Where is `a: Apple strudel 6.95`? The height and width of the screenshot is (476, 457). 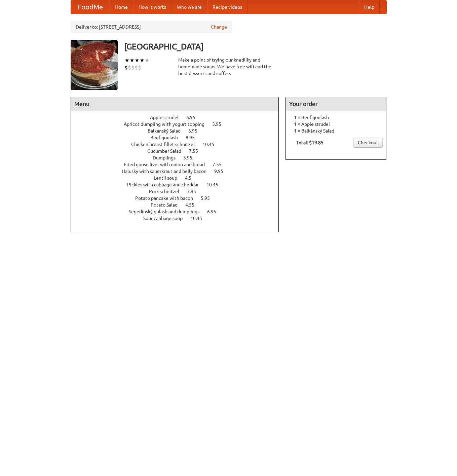 a: Apple strudel 6.95 is located at coordinates (179, 117).